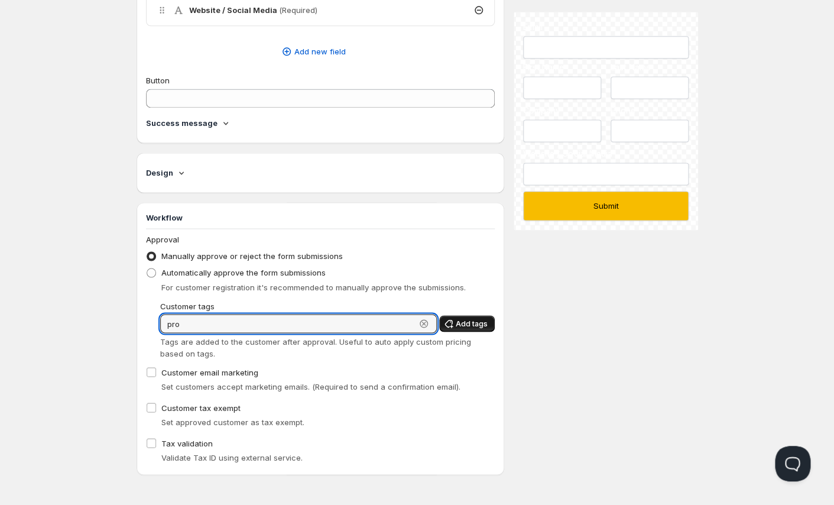 The width and height of the screenshot is (834, 505). I want to click on h3: Workflow, so click(320, 217).